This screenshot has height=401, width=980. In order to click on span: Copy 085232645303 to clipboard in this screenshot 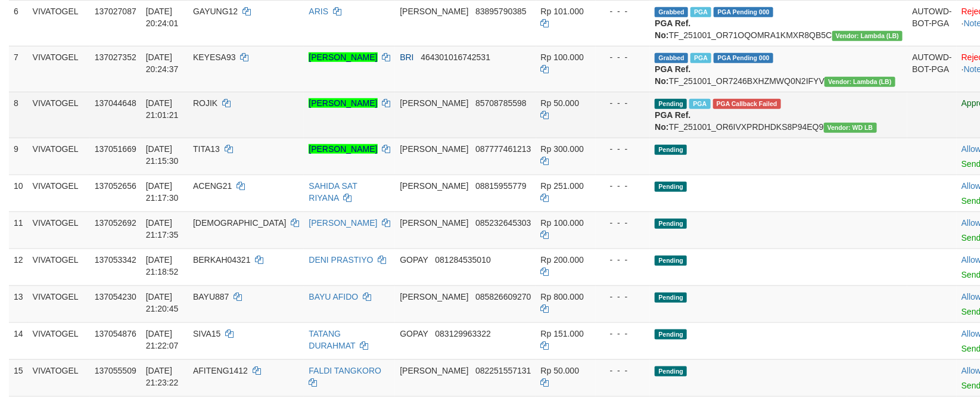, I will do `click(503, 223)`.